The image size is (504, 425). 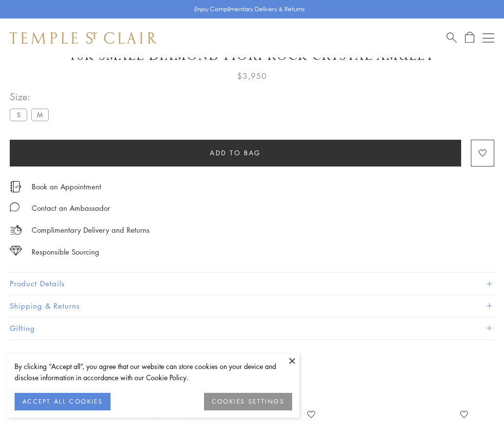 What do you see at coordinates (235, 153) in the screenshot?
I see `span: Add to bag` at bounding box center [235, 153].